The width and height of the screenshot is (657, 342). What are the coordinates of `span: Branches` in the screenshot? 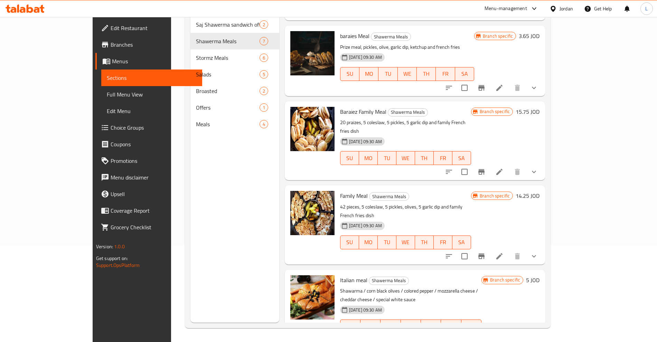 It's located at (153, 45).